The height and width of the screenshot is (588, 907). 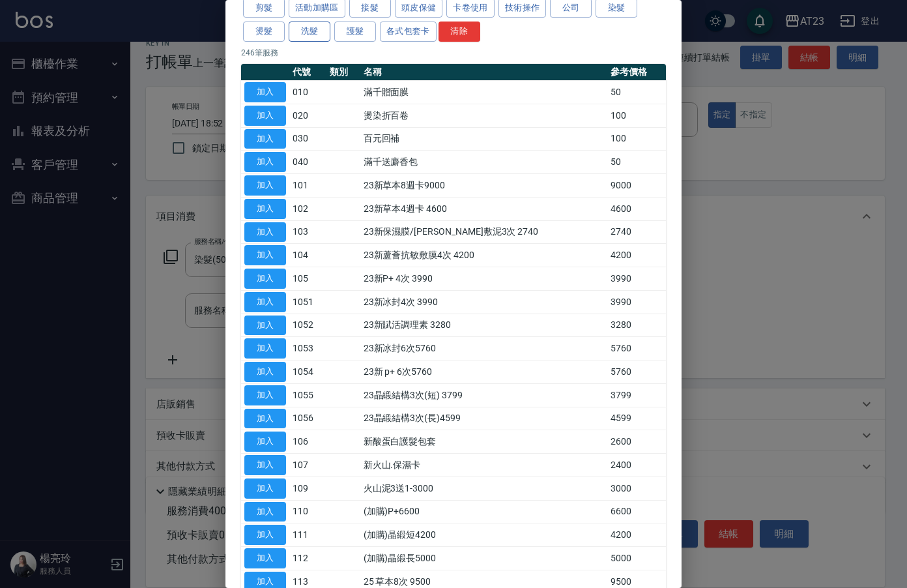 I want to click on button: 洗髮, so click(x=309, y=31).